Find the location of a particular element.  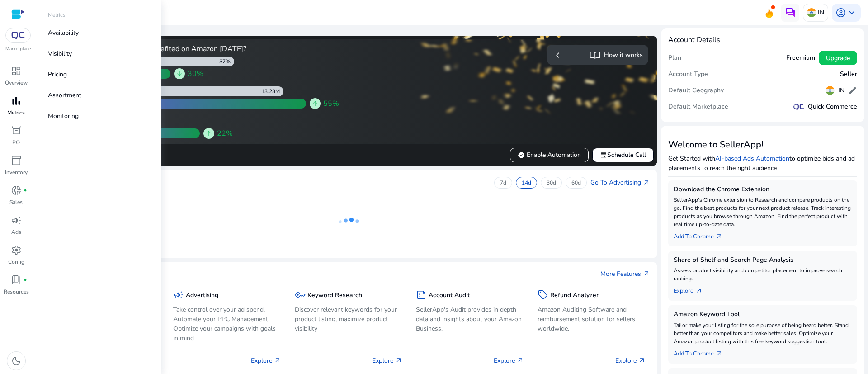

p: 30d is located at coordinates (551, 183).